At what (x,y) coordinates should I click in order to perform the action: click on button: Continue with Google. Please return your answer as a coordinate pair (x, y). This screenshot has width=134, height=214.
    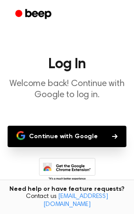
    Looking at the image, I should click on (67, 136).